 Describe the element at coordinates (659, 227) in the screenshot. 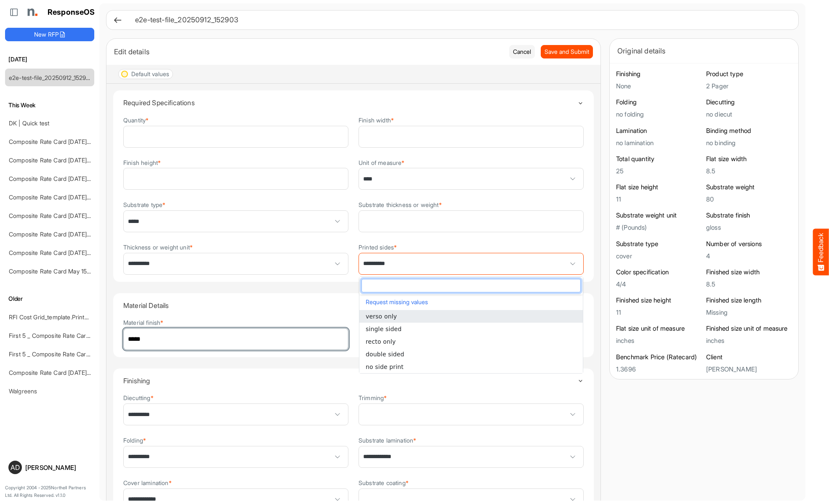

I see `h5: # (Pounds)` at that location.